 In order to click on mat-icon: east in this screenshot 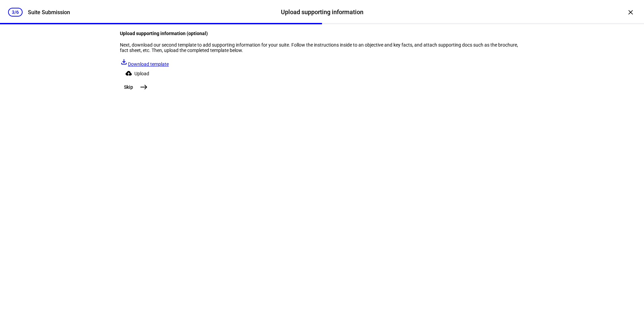, I will do `click(144, 87)`.